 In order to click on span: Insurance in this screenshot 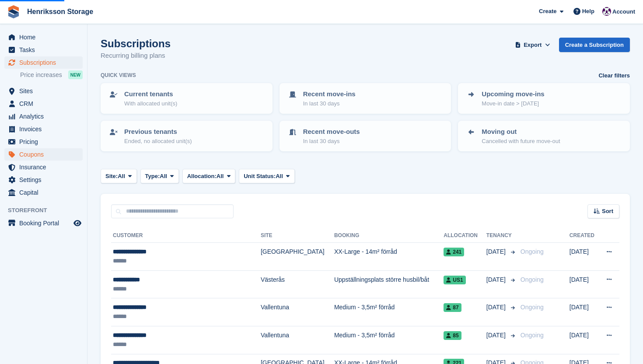, I will do `click(45, 167)`.